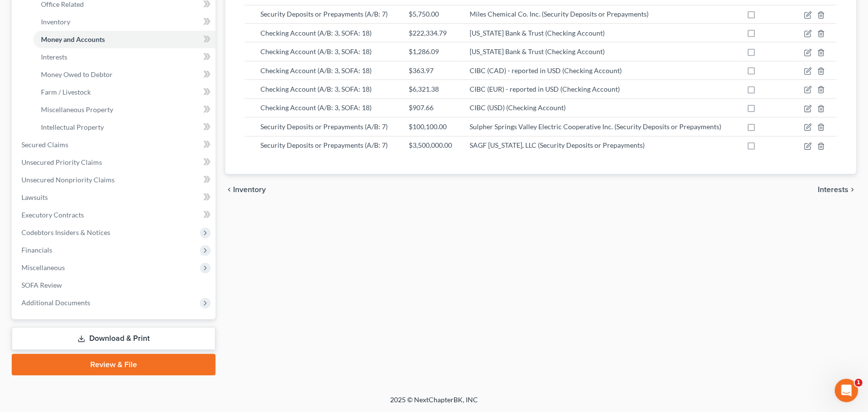  What do you see at coordinates (168, 347) in the screenshot?
I see `a: Open in help center` at bounding box center [168, 347].